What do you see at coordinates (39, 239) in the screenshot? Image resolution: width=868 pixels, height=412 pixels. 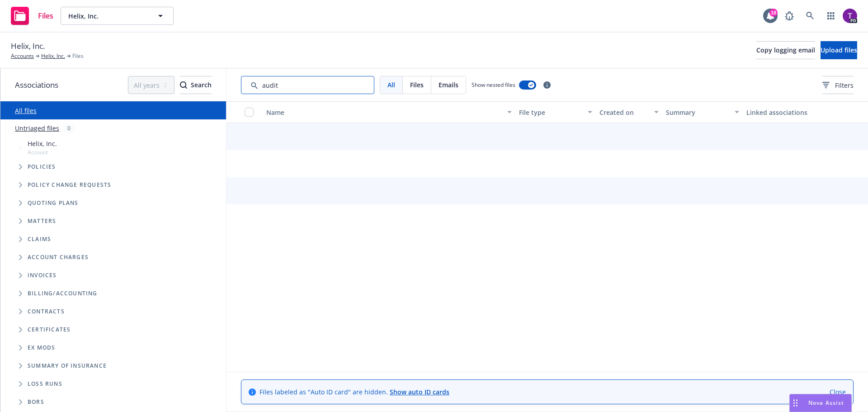 I see `span: Claims` at bounding box center [39, 239].